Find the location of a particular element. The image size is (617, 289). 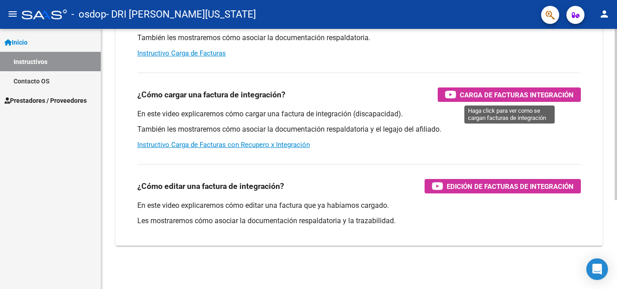

h3: ¿Cómo editar una factura de integración? is located at coordinates (210, 187).